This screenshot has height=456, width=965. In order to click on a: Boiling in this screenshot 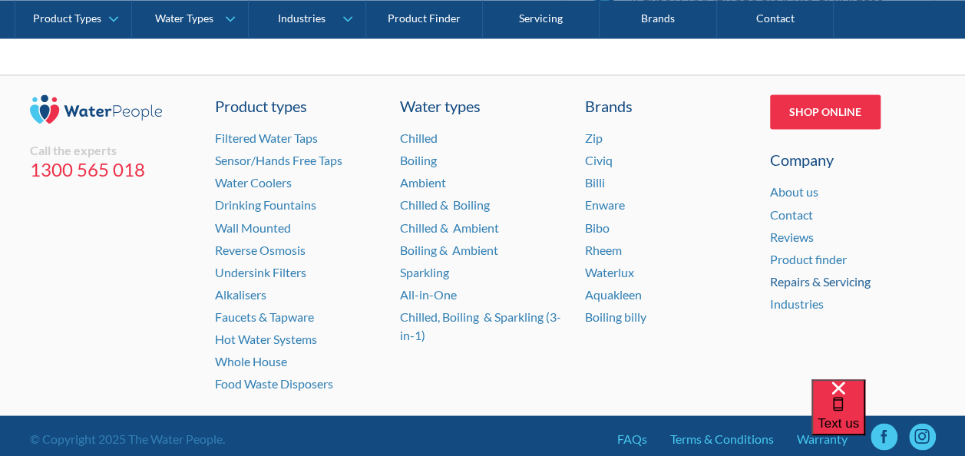, I will do `click(418, 160)`.